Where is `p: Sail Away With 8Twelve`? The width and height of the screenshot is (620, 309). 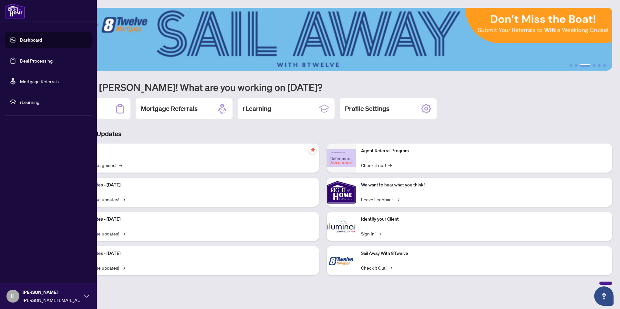
p: Sail Away With 8Twelve is located at coordinates (484, 254).